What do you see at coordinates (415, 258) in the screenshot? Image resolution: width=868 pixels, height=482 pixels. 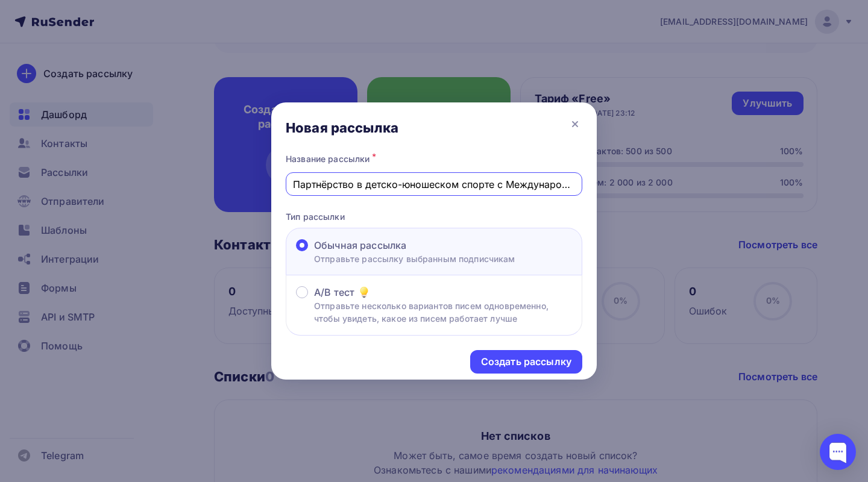 I see `p: Отправьте рассылку выбранным подписчикам` at bounding box center [415, 258].